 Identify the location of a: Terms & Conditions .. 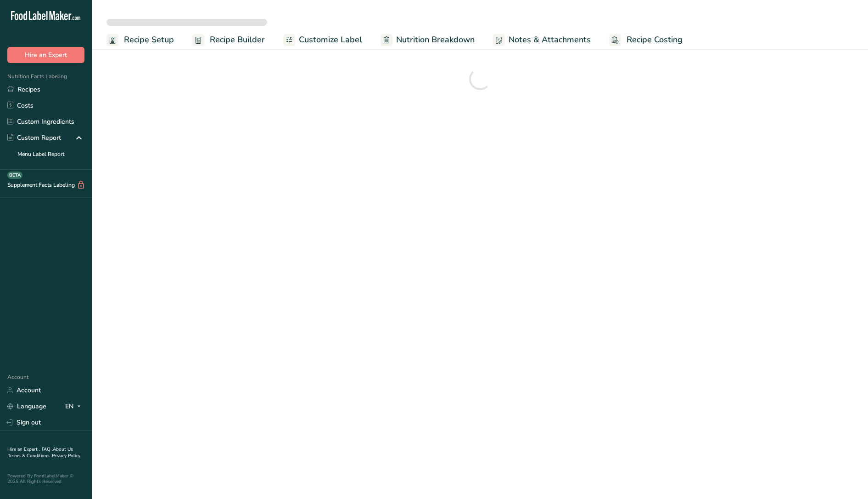
(30, 455).